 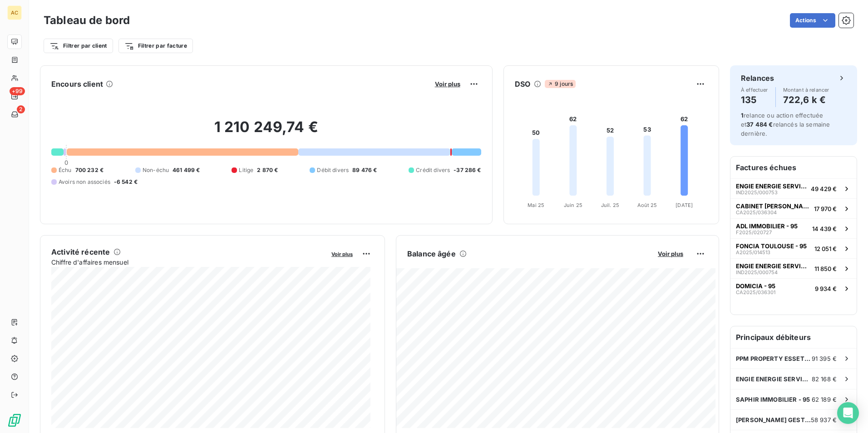 I want to click on span: IND2025/000754, so click(x=757, y=273).